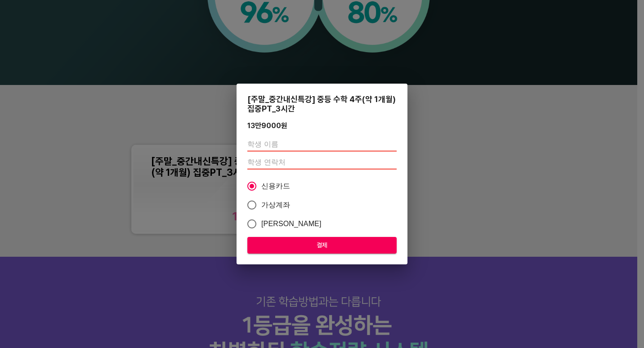 The width and height of the screenshot is (644, 348). I want to click on span: 결제, so click(322, 245).